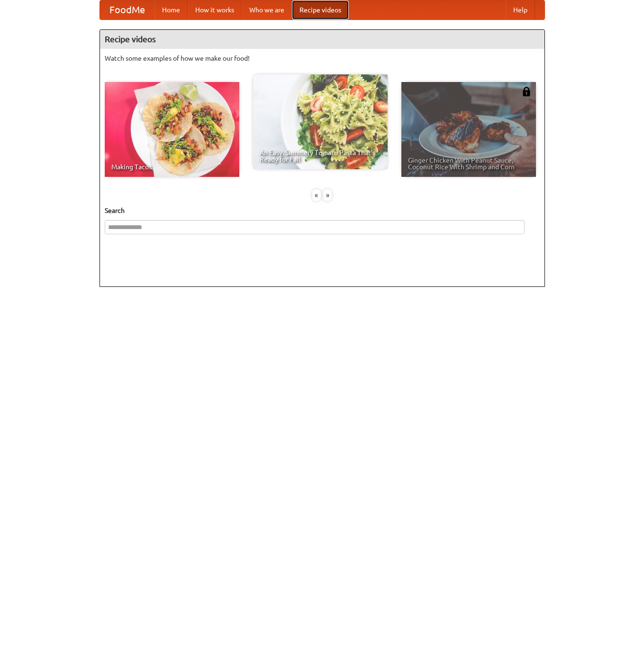 This screenshot has width=644, height=671. Describe the element at coordinates (172, 130) in the screenshot. I see `a: Making Tacos` at that location.